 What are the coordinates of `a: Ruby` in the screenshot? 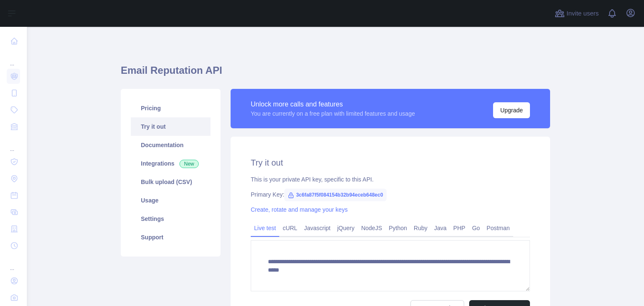 It's located at (420, 228).